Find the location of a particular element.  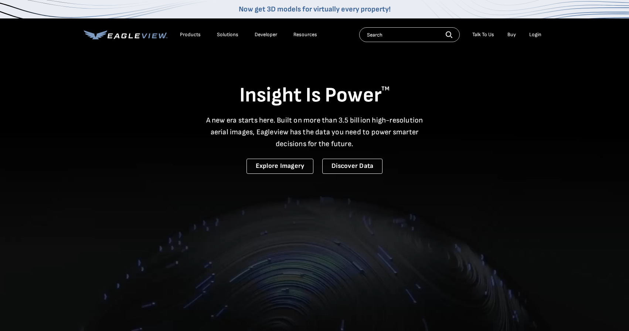

a: Now get 3D models for virtually every property! is located at coordinates (314, 9).